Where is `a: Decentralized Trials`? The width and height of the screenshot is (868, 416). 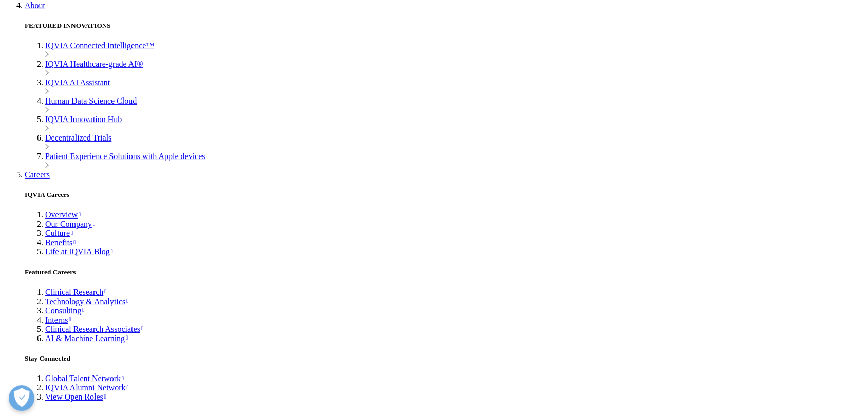 a: Decentralized Trials is located at coordinates (78, 137).